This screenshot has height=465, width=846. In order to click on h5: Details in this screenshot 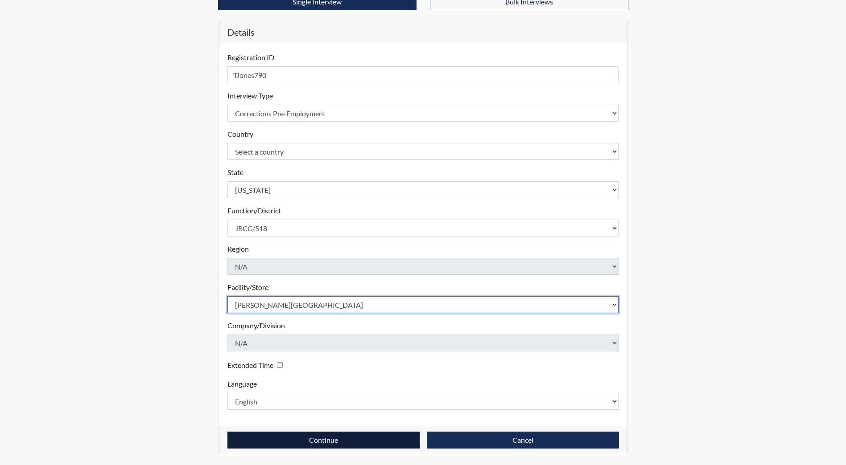, I will do `click(423, 32)`.